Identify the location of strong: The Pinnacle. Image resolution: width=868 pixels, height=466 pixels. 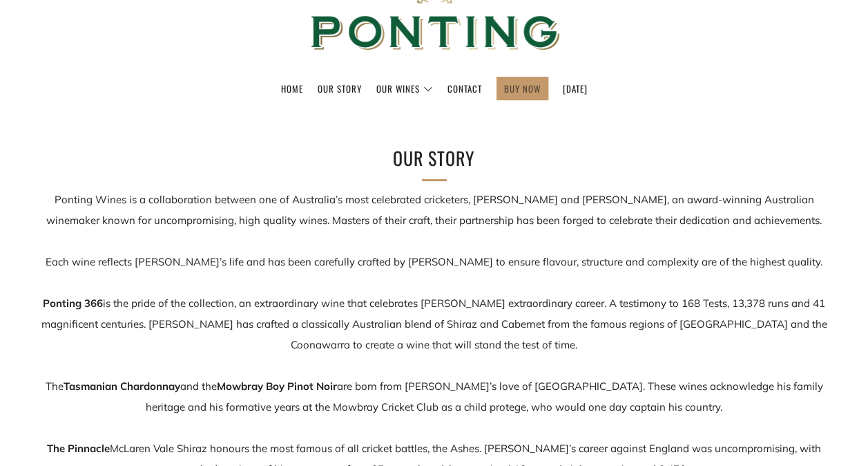
(78, 448).